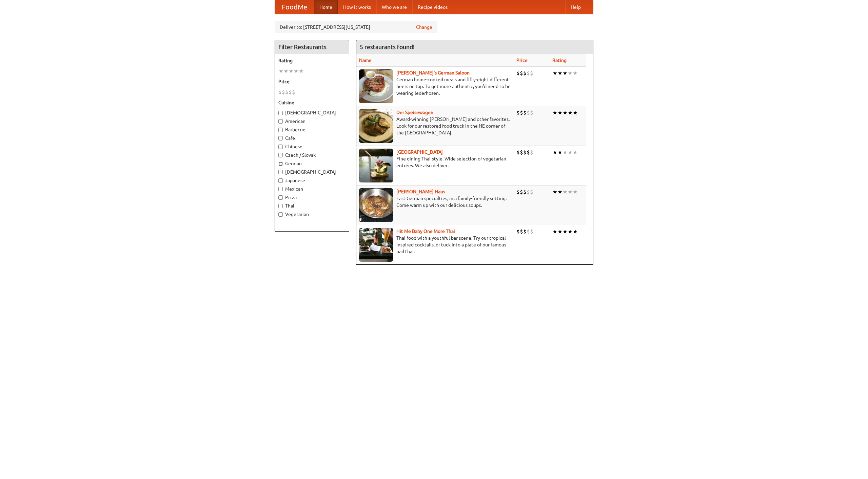 This screenshot has height=479, width=868. I want to click on a: Price, so click(522, 60).